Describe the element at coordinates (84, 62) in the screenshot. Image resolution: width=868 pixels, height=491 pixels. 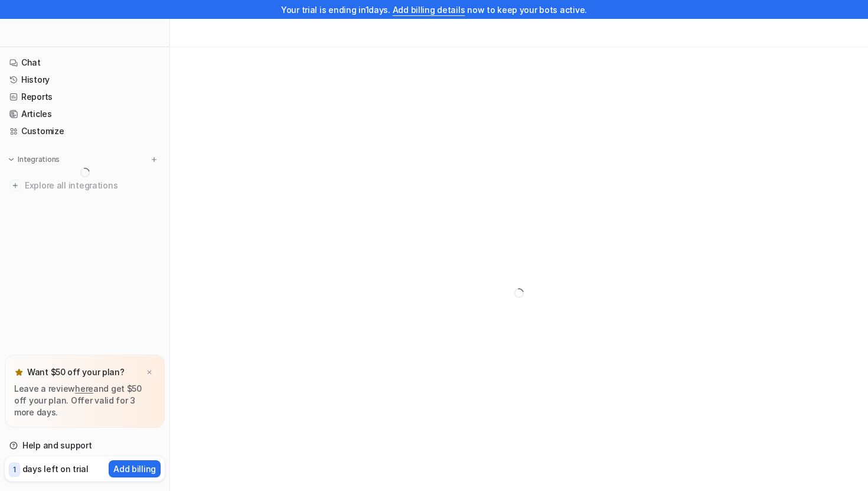
I see `a: Chat` at that location.